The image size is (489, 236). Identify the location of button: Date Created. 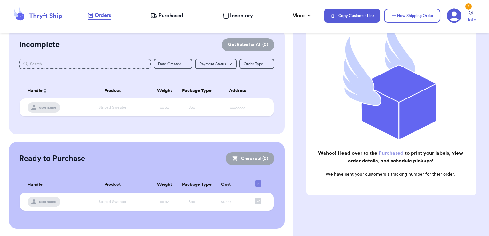
(173, 64).